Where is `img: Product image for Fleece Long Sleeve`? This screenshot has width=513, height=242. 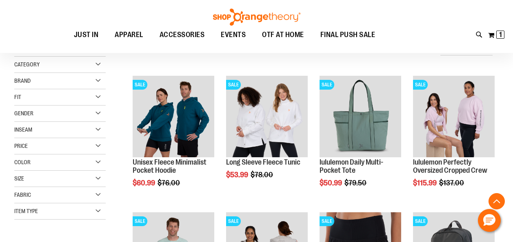 img: Product image for Fleece Long Sleeve is located at coordinates (267, 117).